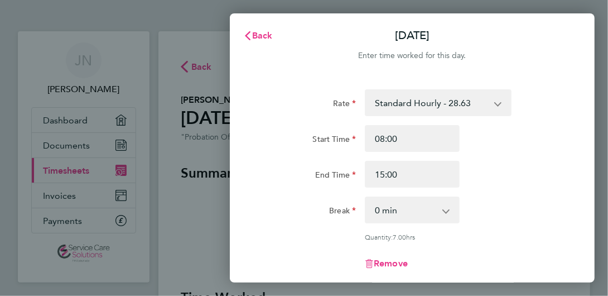  What do you see at coordinates (412, 138) in the screenshot?
I see `input: E.g. 08:00` at bounding box center [412, 138].